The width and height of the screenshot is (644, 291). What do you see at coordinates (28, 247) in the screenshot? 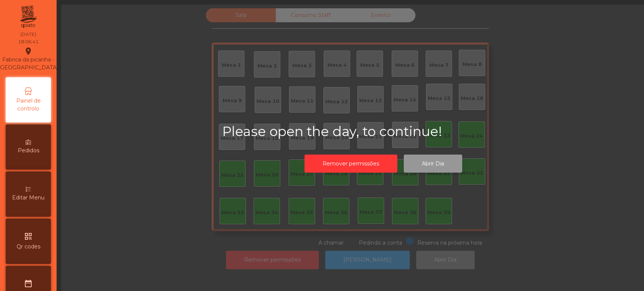
I see `span: Qr codes` at bounding box center [28, 247].